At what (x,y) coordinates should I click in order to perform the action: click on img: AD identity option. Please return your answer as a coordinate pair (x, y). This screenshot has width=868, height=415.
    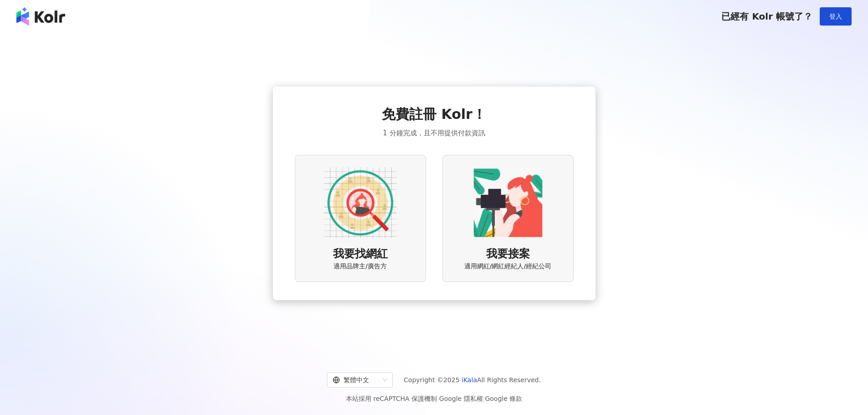
    Looking at the image, I should click on (360, 202).